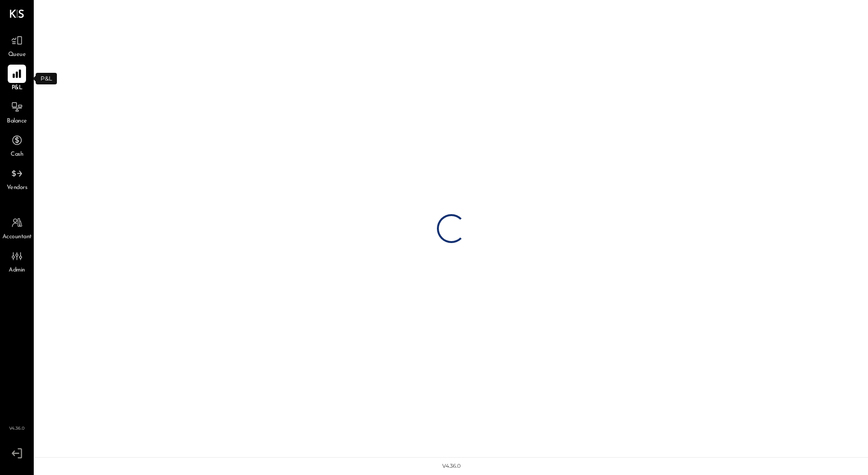 The height and width of the screenshot is (475, 868). I want to click on span: Balance, so click(17, 121).